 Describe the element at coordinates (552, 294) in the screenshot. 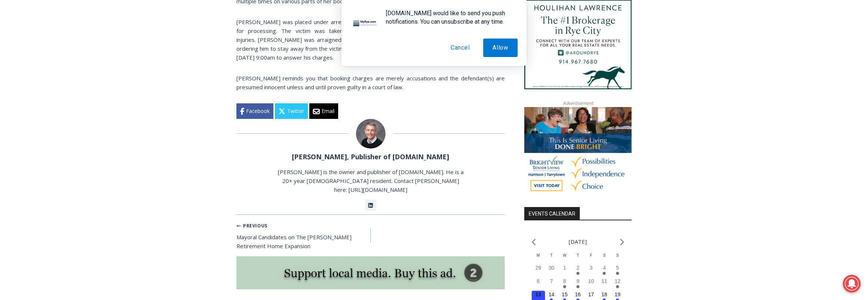

I see `time: 14` at that location.